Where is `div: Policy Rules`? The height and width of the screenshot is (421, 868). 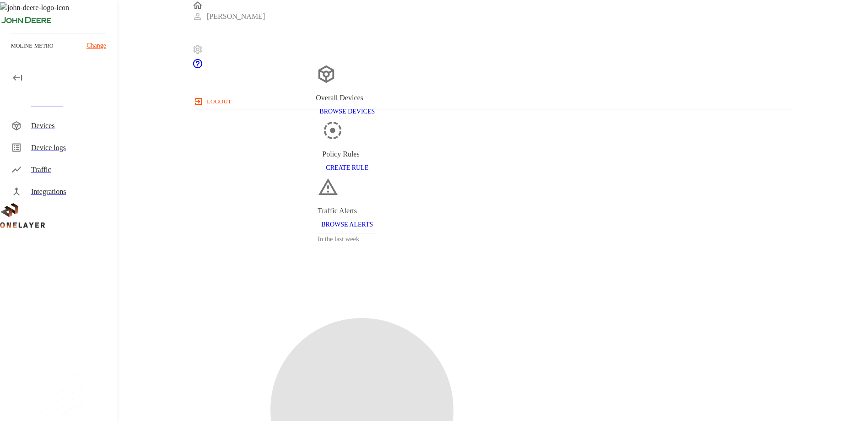
div: Policy Rules is located at coordinates (347, 154).